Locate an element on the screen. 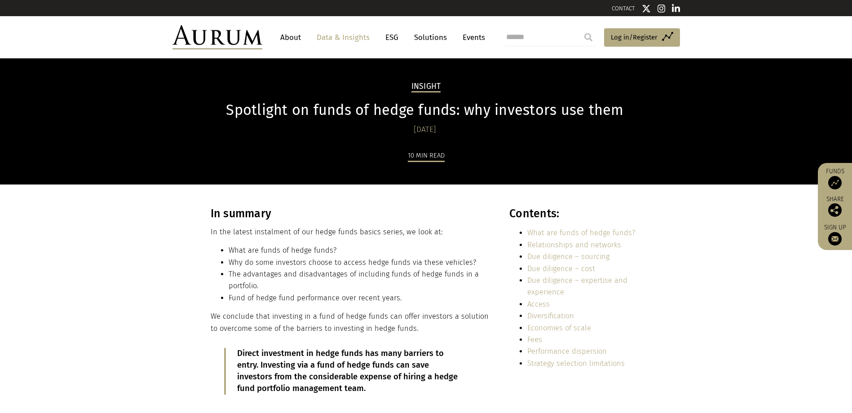  input: Submit is located at coordinates (588, 37).